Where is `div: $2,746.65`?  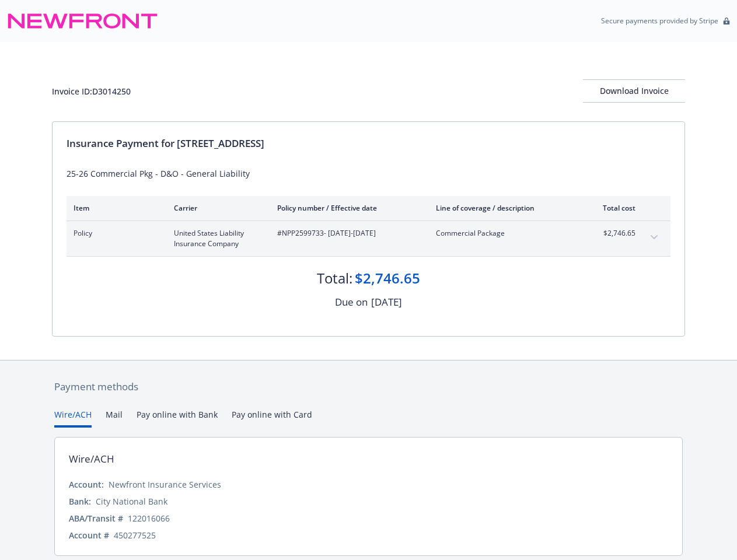 div: $2,746.65 is located at coordinates (388, 278).